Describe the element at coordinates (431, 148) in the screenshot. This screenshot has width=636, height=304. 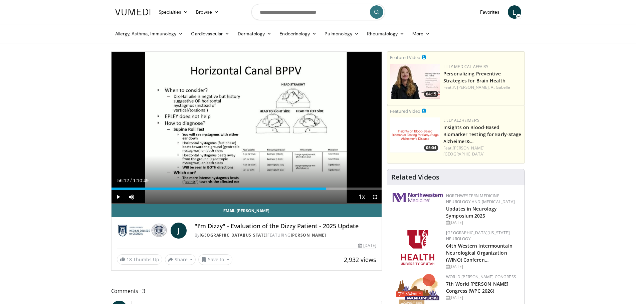
I see `span: 05:04` at that location.